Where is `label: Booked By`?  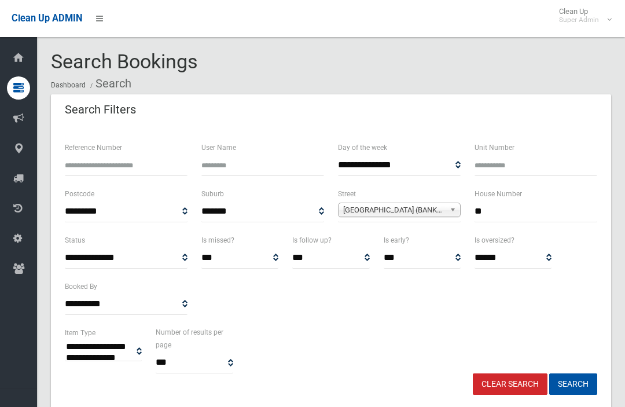 label: Booked By is located at coordinates (81, 286).